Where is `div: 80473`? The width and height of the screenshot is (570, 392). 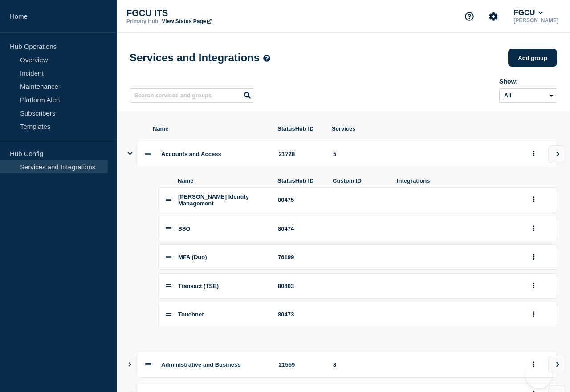
div: 80473 is located at coordinates (300, 315).